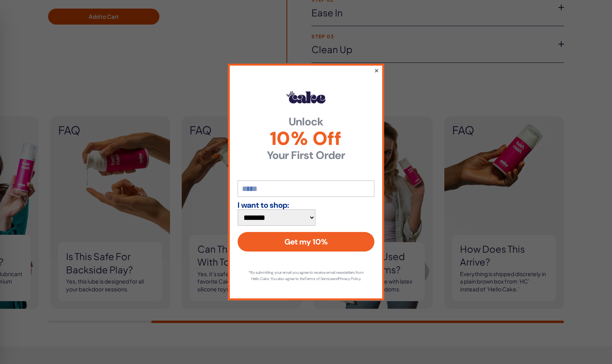 This screenshot has width=612, height=364. What do you see at coordinates (263, 205) in the screenshot?
I see `strong: I want to shop:` at bounding box center [263, 205].